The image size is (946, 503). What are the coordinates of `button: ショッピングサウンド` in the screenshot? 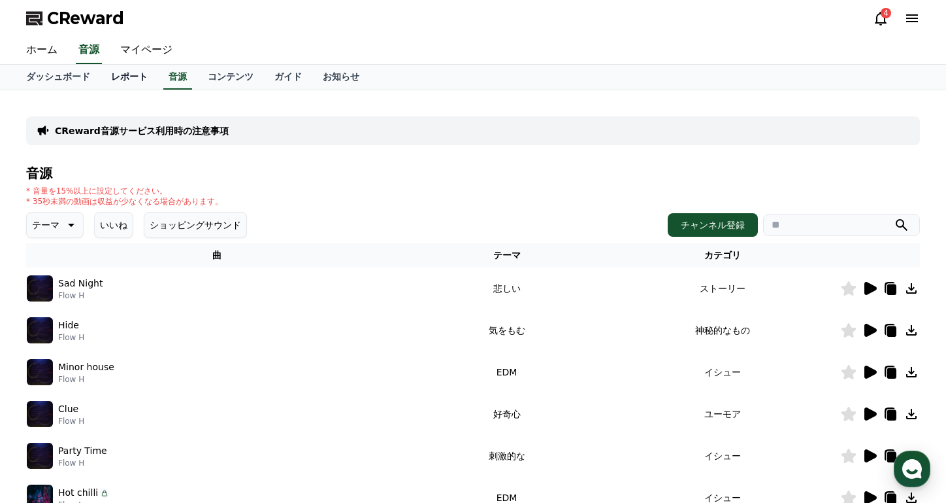 It's located at (195, 225).